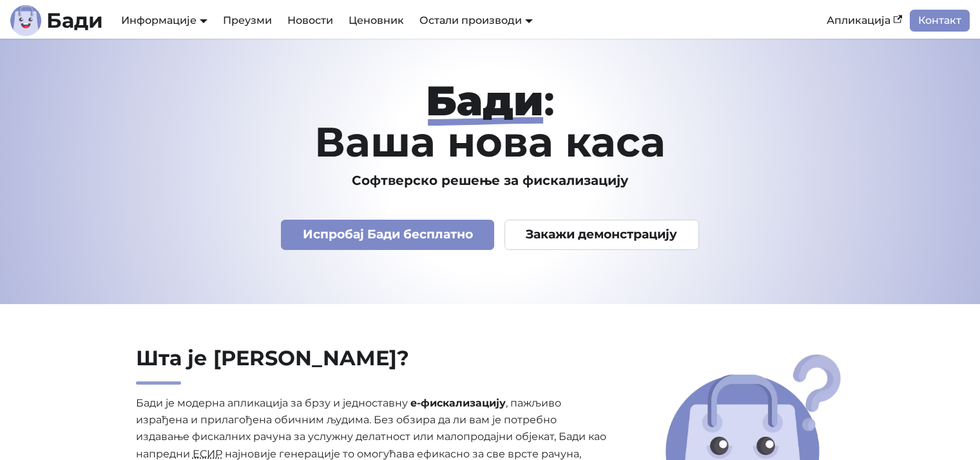 Image resolution: width=980 pixels, height=460 pixels. I want to click on h3: Софтверско решење за фискализацију, so click(490, 181).